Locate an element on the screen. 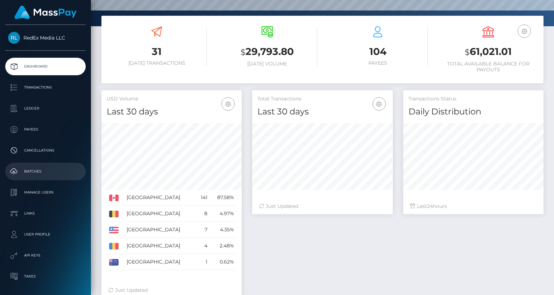 The width and height of the screenshot is (554, 295). td: 4.97% is located at coordinates (223, 214).